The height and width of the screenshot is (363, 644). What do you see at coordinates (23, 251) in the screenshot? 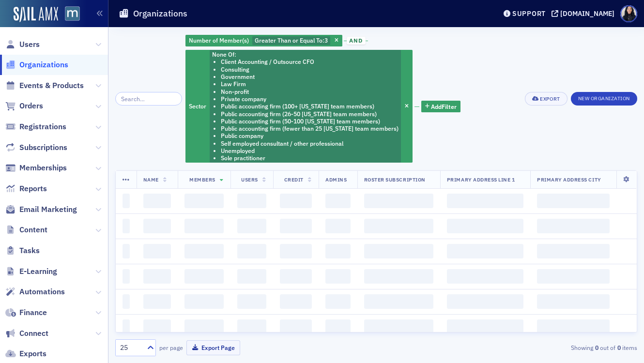
I see `a: Tasks` at bounding box center [23, 251].